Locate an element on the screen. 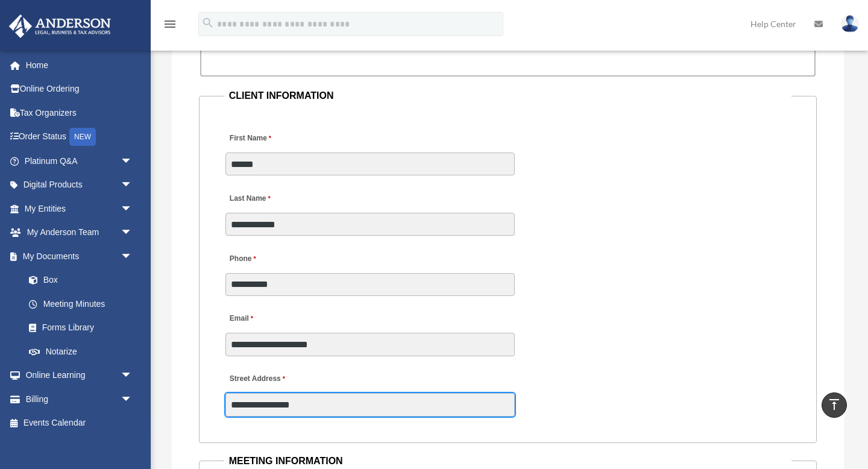 The image size is (868, 469). a: vertical_align_top is located at coordinates (835, 405).